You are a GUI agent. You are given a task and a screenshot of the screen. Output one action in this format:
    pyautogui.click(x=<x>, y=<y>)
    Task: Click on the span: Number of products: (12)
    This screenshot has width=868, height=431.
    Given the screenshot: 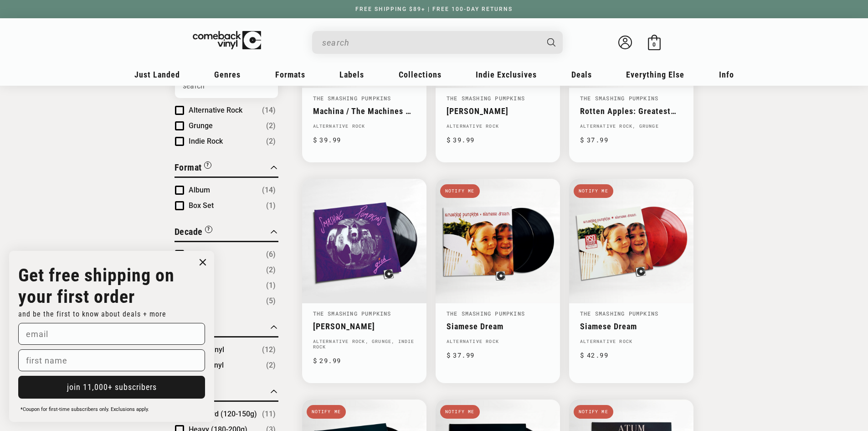 What is the action you would take?
    pyautogui.click(x=269, y=350)
    